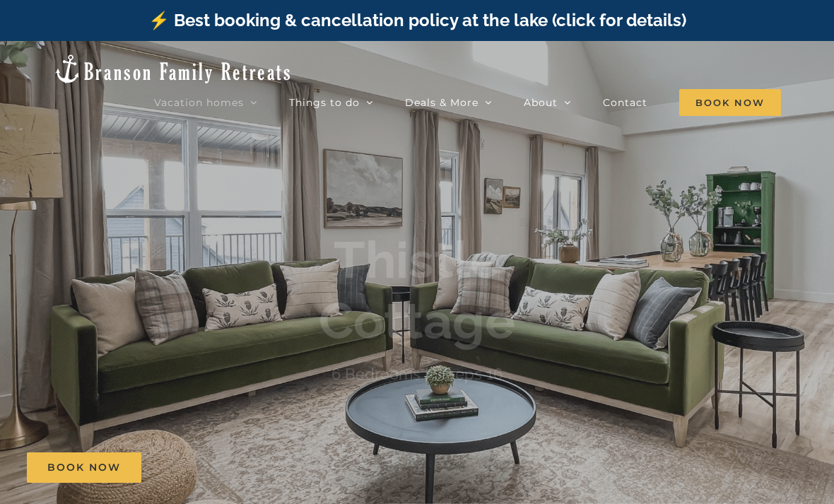 Image resolution: width=834 pixels, height=504 pixels. What do you see at coordinates (448, 102) in the screenshot?
I see `a: Deals & More` at bounding box center [448, 102].